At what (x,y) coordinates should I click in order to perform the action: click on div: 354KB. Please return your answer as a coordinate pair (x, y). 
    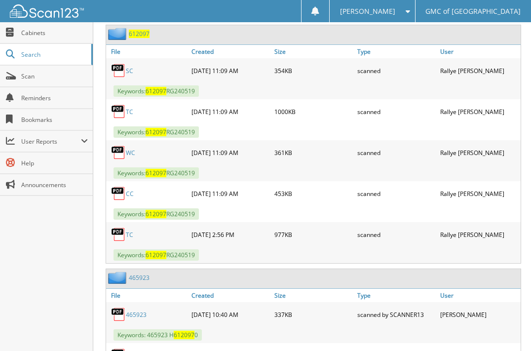
    Looking at the image, I should click on (313, 71).